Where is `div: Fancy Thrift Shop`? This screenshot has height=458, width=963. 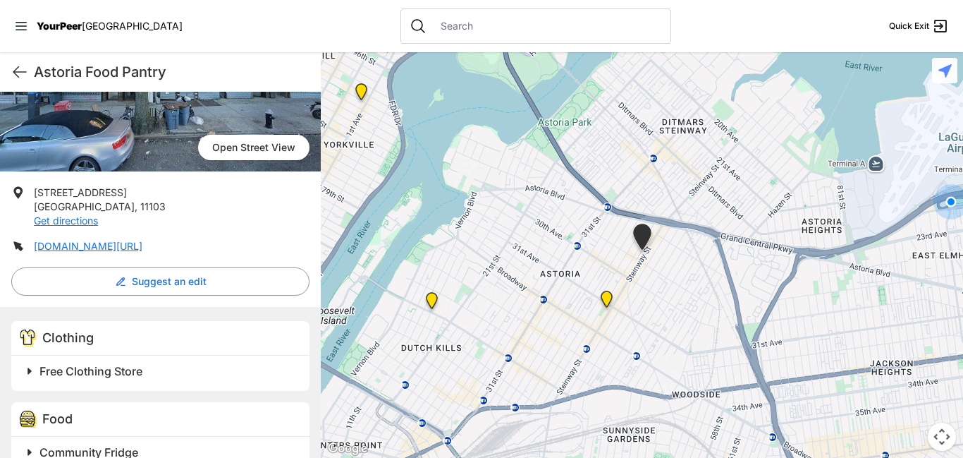 div: Fancy Thrift Shop is located at coordinates (432, 303).